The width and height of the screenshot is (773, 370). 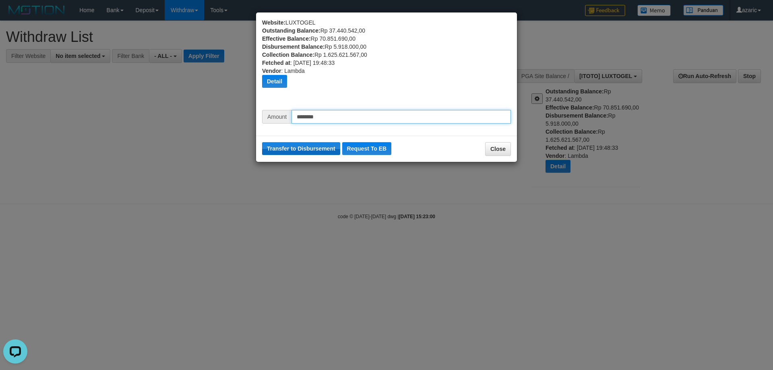 I want to click on button: Open LiveChat chat widget, so click(x=15, y=15).